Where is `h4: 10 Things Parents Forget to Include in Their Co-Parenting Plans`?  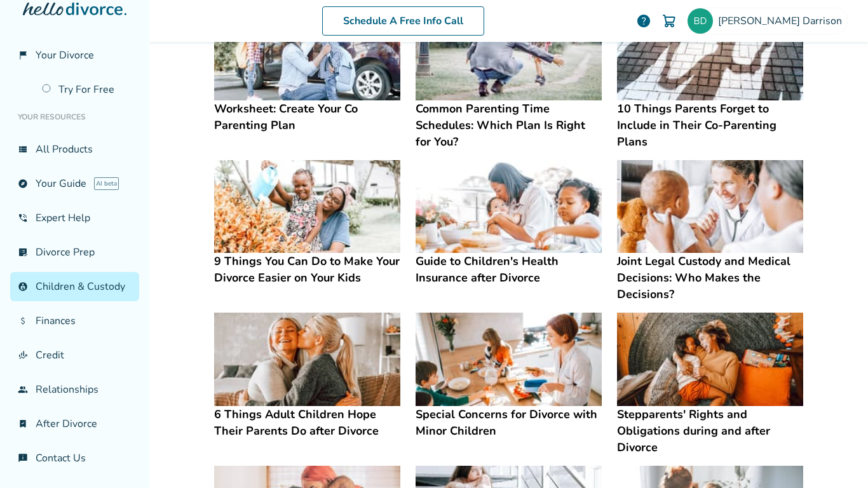 h4: 10 Things Parents Forget to Include in Their Co-Parenting Plans is located at coordinates (710, 126).